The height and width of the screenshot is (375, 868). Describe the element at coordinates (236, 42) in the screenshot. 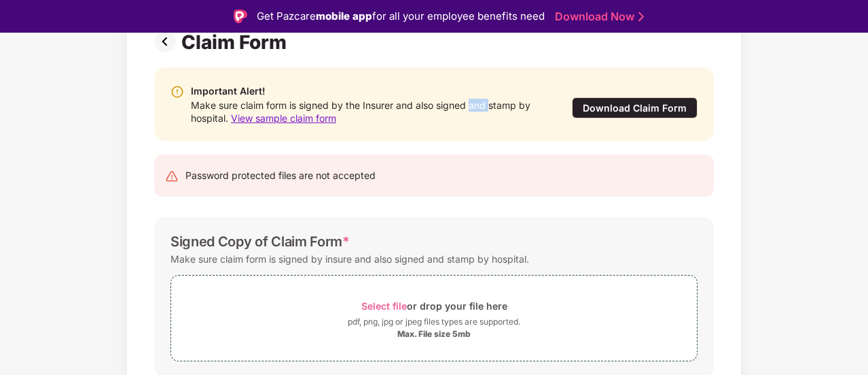

I see `div: Claim Form` at that location.